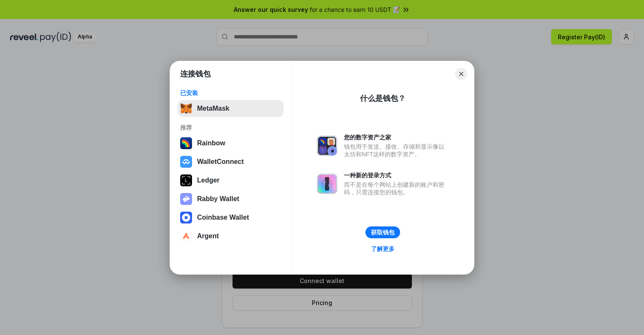 The width and height of the screenshot is (644, 335). What do you see at coordinates (208, 236) in the screenshot?
I see `div: Argent` at bounding box center [208, 236].